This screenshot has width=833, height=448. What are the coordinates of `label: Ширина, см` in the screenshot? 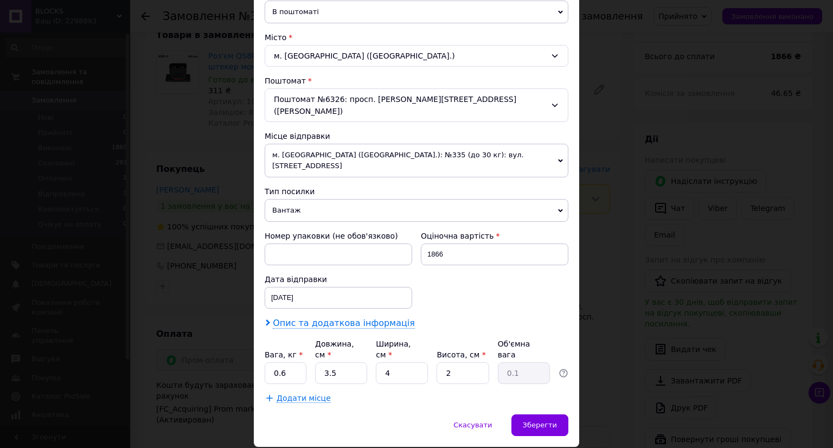 It's located at (393, 349).